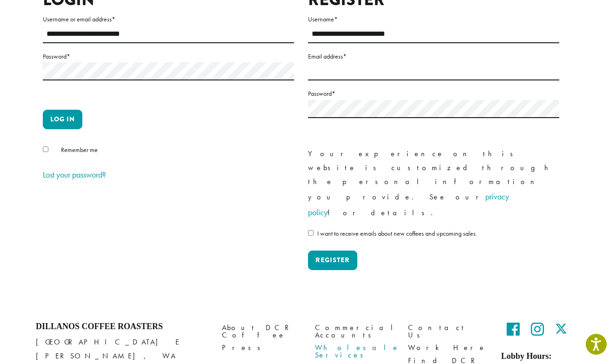 This screenshot has height=364, width=616. I want to click on p: Your experience on this website is customized through the personal information you provide. See o..., so click(434, 184).